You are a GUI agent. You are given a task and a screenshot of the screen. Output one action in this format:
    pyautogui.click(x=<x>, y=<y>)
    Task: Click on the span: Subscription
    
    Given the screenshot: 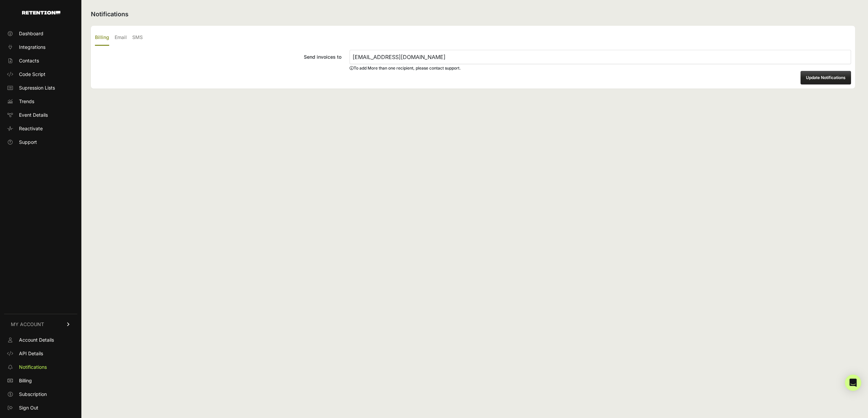 What is the action you would take?
    pyautogui.click(x=33, y=395)
    